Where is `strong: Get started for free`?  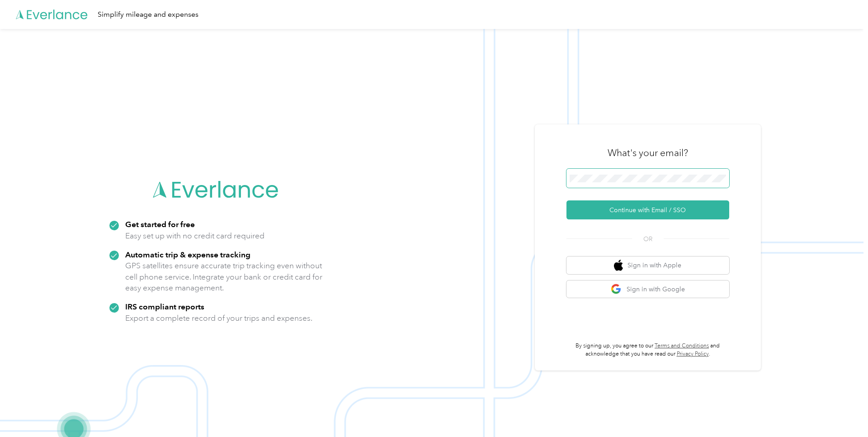 strong: Get started for free is located at coordinates (160, 223).